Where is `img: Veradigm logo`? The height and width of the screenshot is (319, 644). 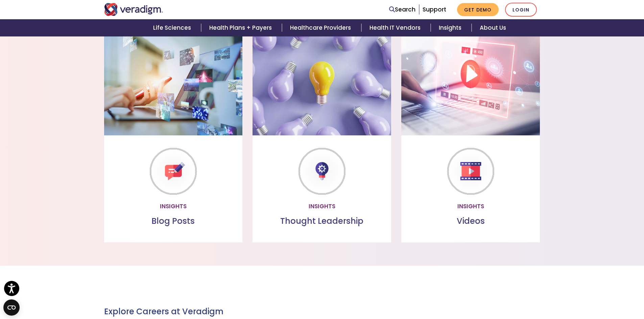
img: Veradigm logo is located at coordinates (134, 10).